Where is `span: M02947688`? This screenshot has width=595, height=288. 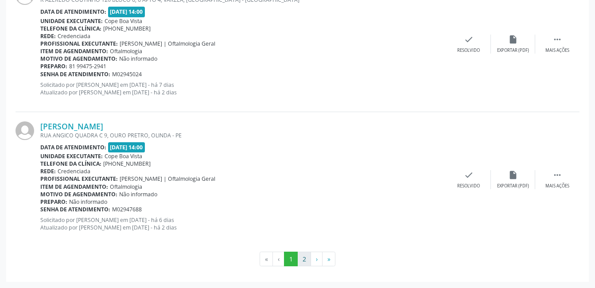
span: M02947688 is located at coordinates (127, 209).